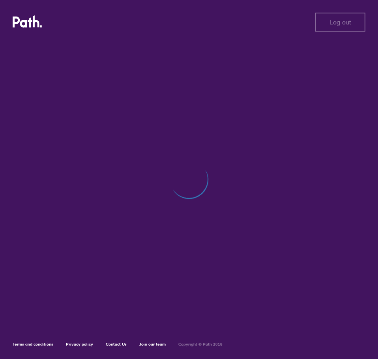  I want to click on button: Log out, so click(340, 22).